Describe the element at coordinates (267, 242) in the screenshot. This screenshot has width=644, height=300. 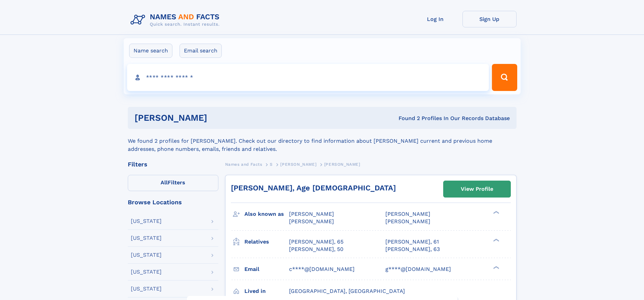
I see `h3: Relatives` at that location.